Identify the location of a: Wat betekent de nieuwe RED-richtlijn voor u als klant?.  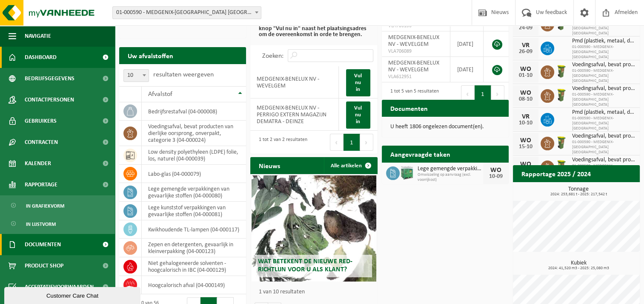
(313, 229).